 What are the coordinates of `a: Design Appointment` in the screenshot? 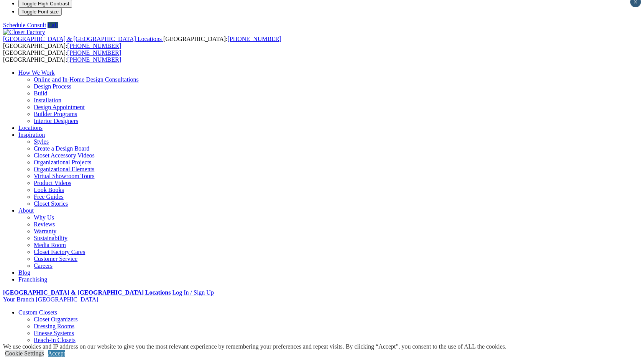 It's located at (59, 107).